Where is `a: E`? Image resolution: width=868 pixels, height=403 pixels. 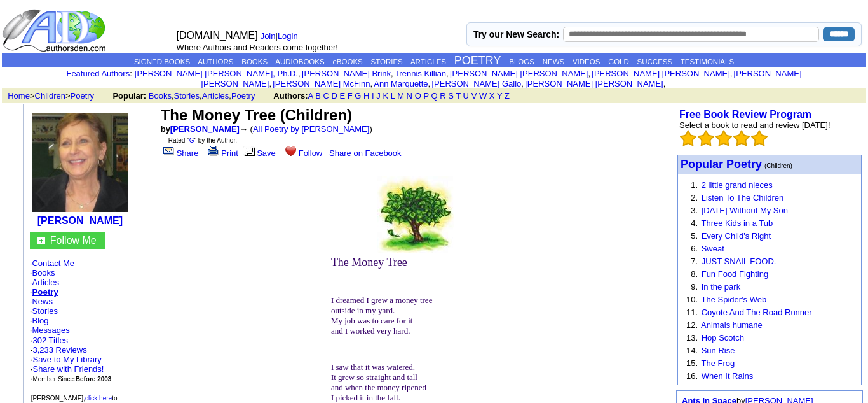 a: E is located at coordinates (342, 95).